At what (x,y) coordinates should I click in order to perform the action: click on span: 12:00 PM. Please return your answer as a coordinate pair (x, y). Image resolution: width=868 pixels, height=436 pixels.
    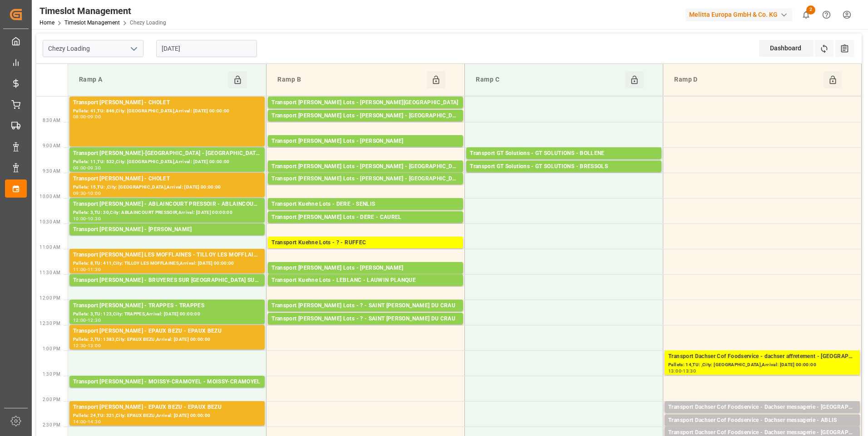
    Looking at the image, I should click on (50, 298).